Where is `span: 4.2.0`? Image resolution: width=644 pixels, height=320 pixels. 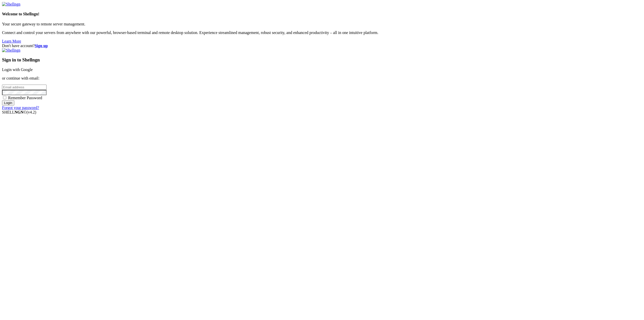
span: 4.2.0 is located at coordinates (32, 112).